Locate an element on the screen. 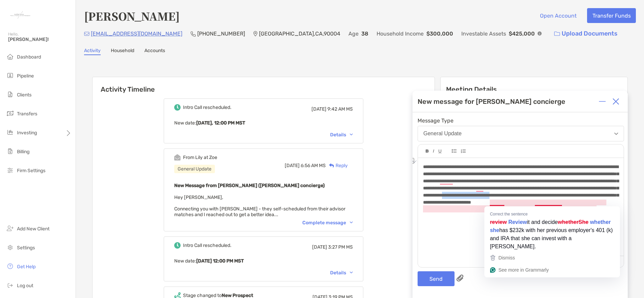  span: Get Help is located at coordinates (26, 267).